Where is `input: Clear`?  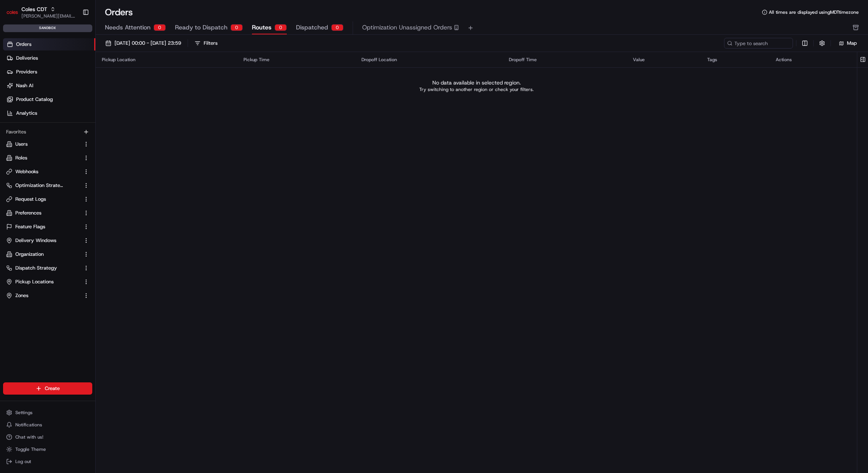 input: Clear is located at coordinates (73, 53).